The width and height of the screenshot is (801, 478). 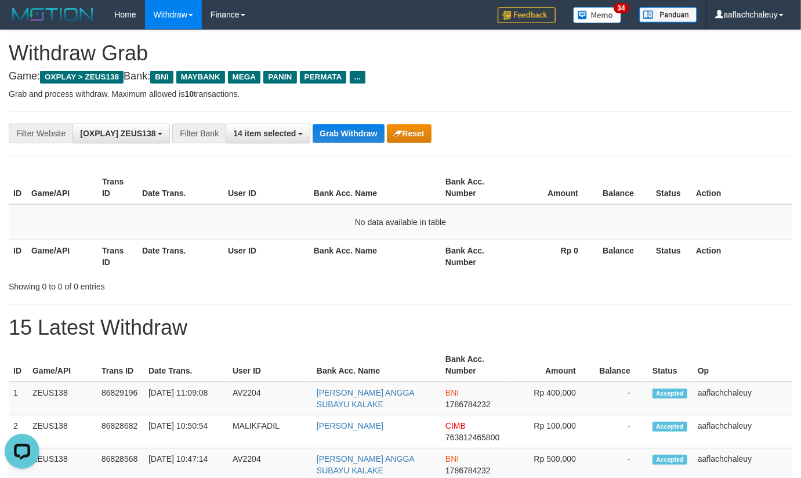 What do you see at coordinates (400, 222) in the screenshot?
I see `td: No data available in table` at bounding box center [400, 222].